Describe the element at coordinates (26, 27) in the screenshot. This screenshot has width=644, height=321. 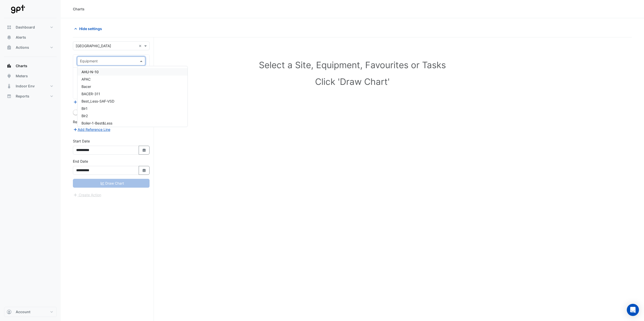
I see `span: Dashboard` at that location.